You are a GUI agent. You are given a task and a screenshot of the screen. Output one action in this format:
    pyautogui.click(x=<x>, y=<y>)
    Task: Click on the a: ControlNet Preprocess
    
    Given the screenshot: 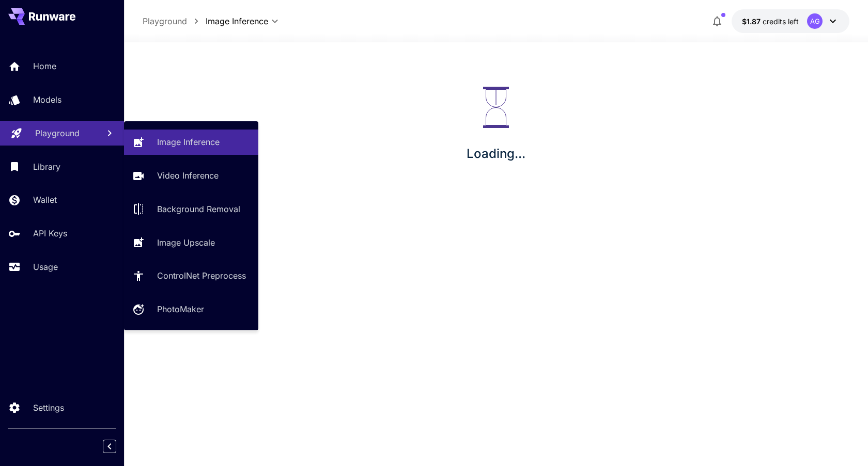 What is the action you would take?
    pyautogui.click(x=191, y=276)
    